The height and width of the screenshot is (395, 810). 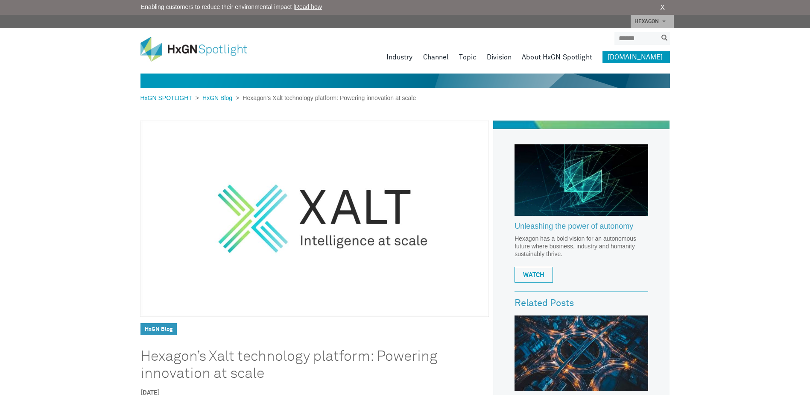 What do you see at coordinates (302, 365) in the screenshot?
I see `h1: Hexagon’s Xalt technology platform: Powering innovation at scale` at bounding box center [302, 365].